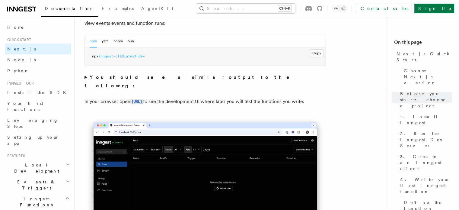 The width and height of the screenshot is (459, 210). Describe the element at coordinates (38, 92) in the screenshot. I see `span: Install the SDK` at that location.